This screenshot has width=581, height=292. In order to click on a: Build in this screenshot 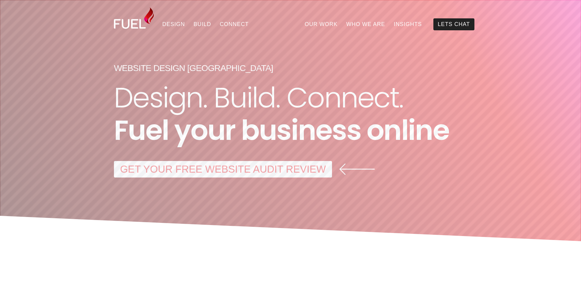, I will do `click(202, 24)`.